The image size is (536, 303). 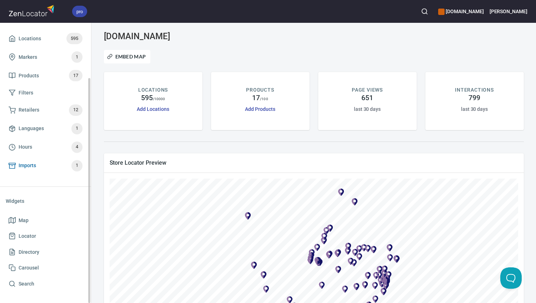 What do you see at coordinates (45, 147) in the screenshot?
I see `a: Hours4` at bounding box center [45, 147].